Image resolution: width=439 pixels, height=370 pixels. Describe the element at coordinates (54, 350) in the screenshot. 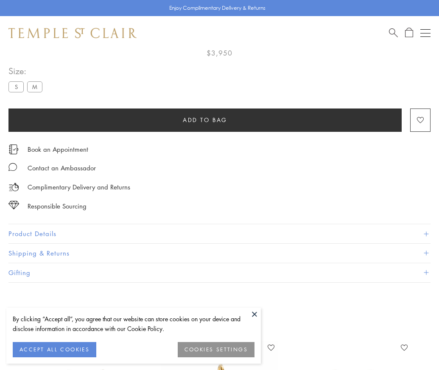

I see `button: ACCEPT ALL COOKIES` at that location.